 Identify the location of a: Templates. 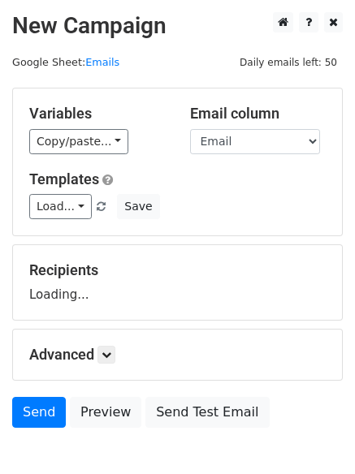
(64, 178).